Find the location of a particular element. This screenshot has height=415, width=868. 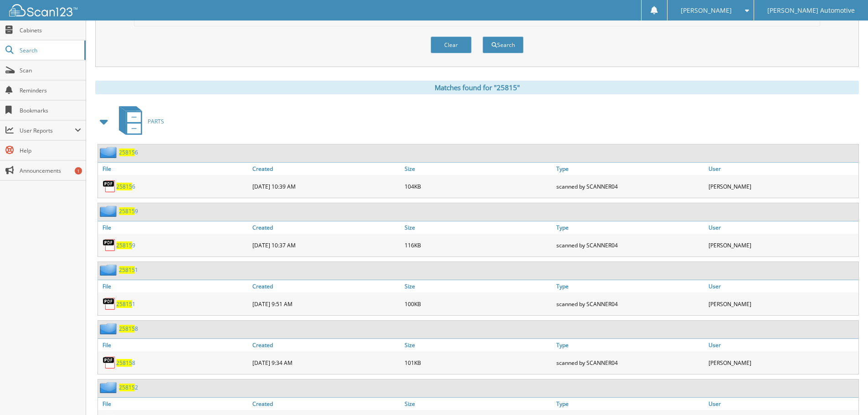

div: Chat Widget is located at coordinates (845, 393).